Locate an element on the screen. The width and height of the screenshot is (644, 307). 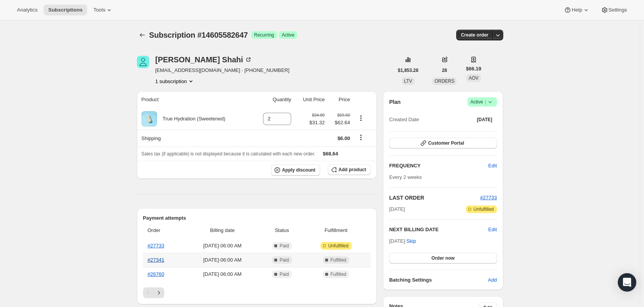
span: ORDERS is located at coordinates (444, 81).